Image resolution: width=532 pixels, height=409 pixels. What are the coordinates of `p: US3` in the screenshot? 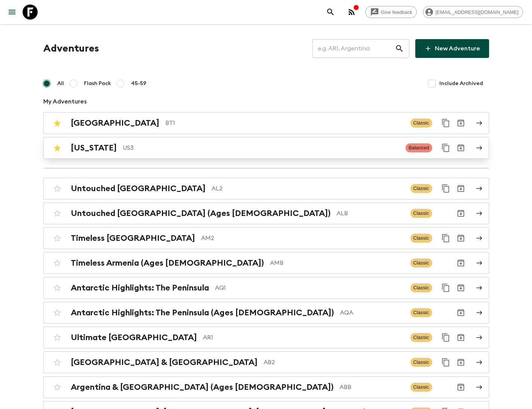 It's located at (261, 148).